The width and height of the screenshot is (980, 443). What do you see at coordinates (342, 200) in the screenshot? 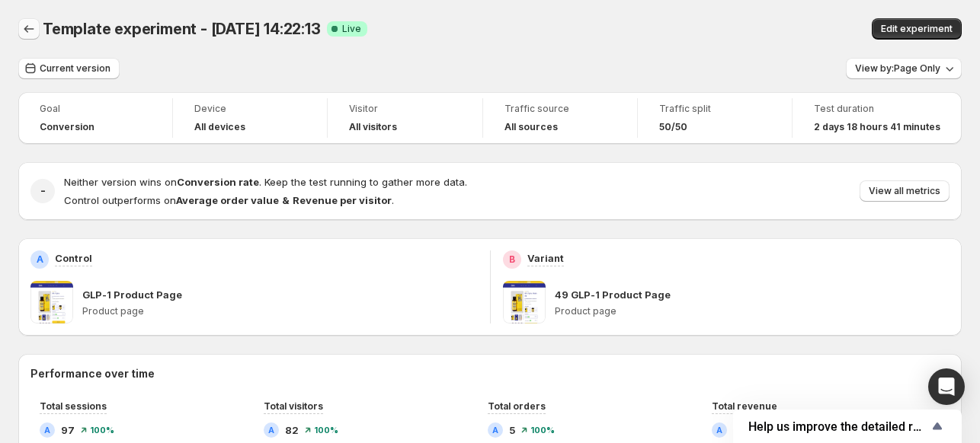
I see `strong: Revenue per visitor` at bounding box center [342, 200].